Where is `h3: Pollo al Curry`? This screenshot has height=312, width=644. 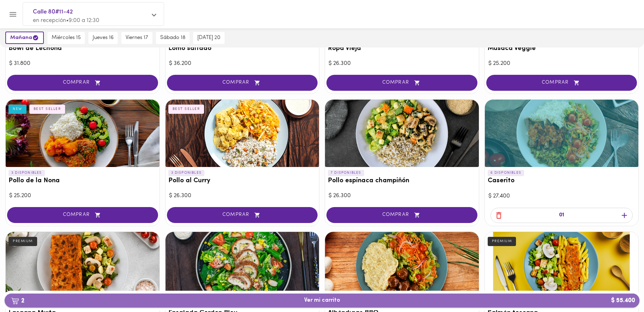
h3: Pollo al Curry is located at coordinates (242, 180).